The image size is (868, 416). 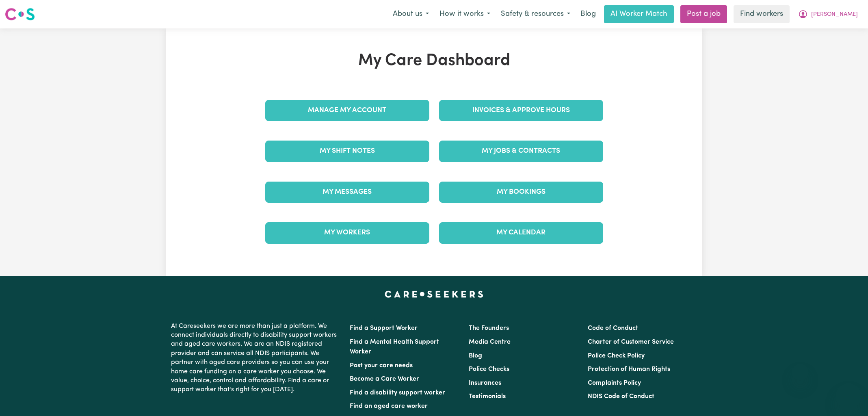 I want to click on a: Media Centre, so click(x=489, y=342).